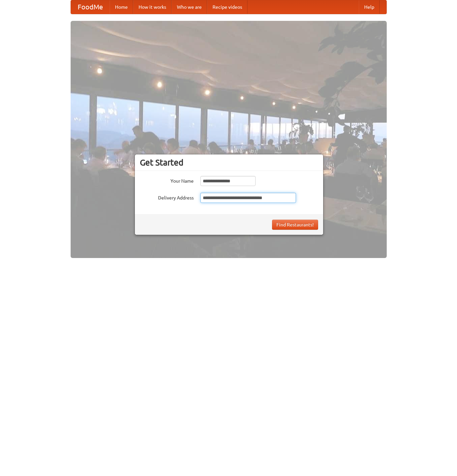 This screenshot has height=476, width=457. Describe the element at coordinates (121, 7) in the screenshot. I see `a: Home` at that location.